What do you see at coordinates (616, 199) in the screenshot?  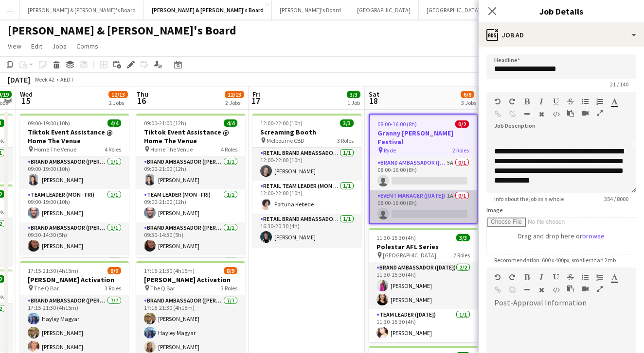 I see `span: 354 / 8000` at bounding box center [616, 199].